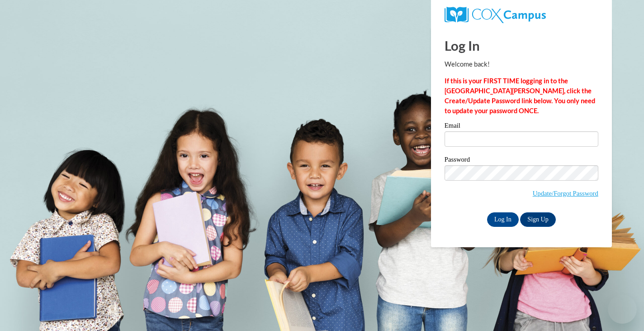 The height and width of the screenshot is (331, 644). Describe the element at coordinates (538, 219) in the screenshot. I see `a: Sign Up` at that location.